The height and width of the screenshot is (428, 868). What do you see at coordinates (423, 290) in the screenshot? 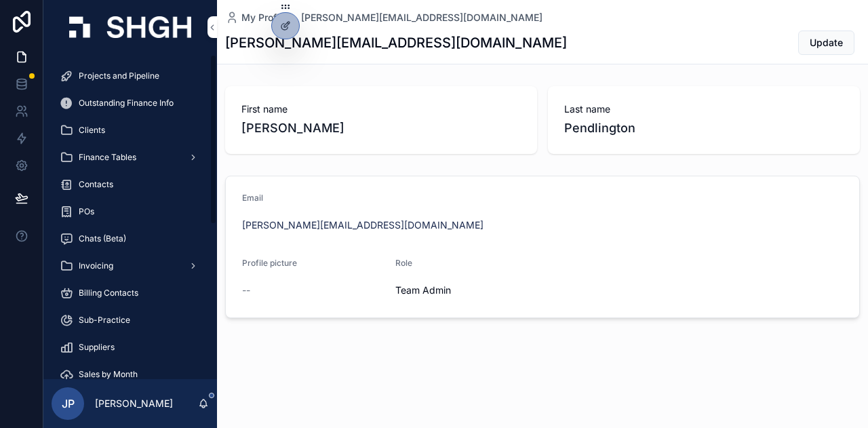
I see `span: Team Admin` at bounding box center [423, 290].